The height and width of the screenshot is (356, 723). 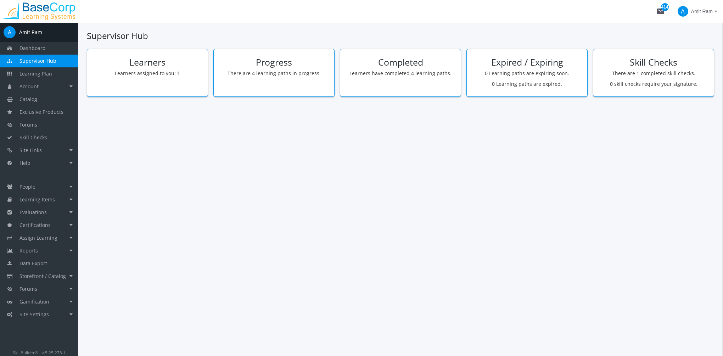 I want to click on p: There are 4 learning paths in progress., so click(x=274, y=73).